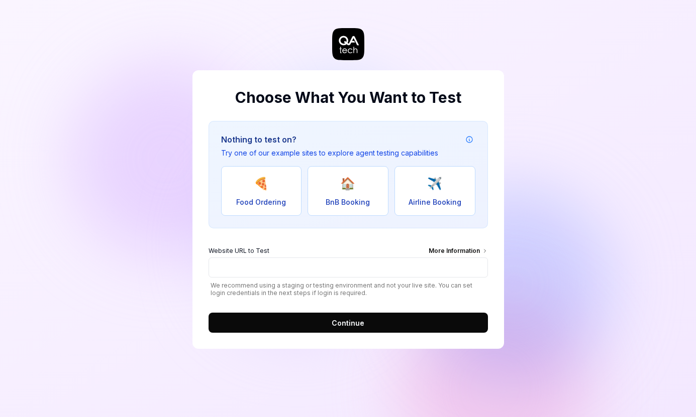 This screenshot has width=696, height=417. What do you see at coordinates (434, 202) in the screenshot?
I see `span: Airline Booking` at bounding box center [434, 202].